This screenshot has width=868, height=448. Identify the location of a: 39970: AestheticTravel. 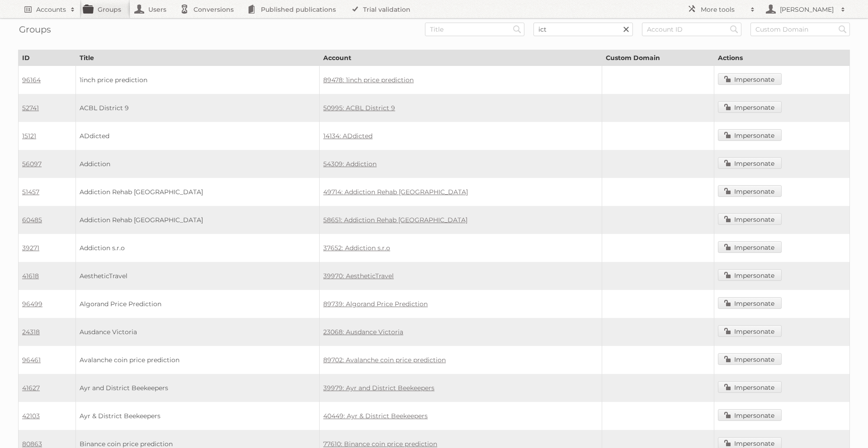
(359, 276).